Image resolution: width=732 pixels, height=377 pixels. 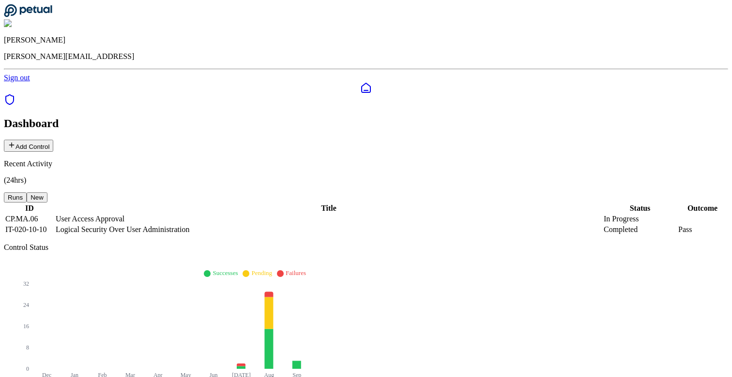 What do you see at coordinates (261, 273) in the screenshot?
I see `span: Pending` at bounding box center [261, 273].